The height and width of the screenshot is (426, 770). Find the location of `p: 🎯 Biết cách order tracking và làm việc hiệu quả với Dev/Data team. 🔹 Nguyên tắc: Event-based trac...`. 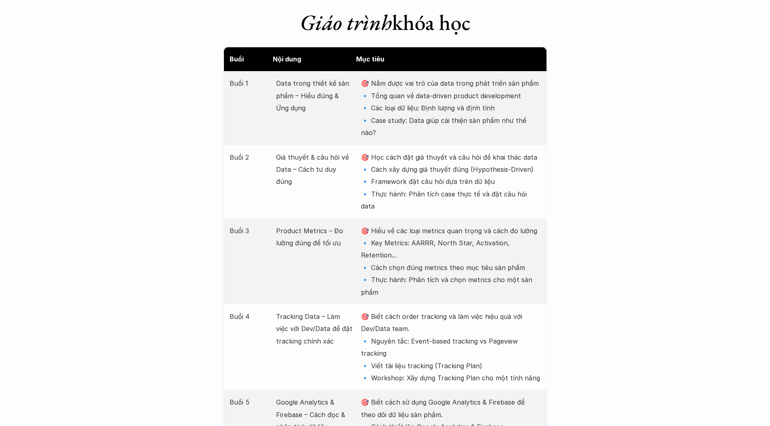

p: 🎯 Biết cách order tracking và làm việc hiệu quả với Dev/Data team. 🔹 Nguyên tắc: Event-based trac... is located at coordinates (451, 347).